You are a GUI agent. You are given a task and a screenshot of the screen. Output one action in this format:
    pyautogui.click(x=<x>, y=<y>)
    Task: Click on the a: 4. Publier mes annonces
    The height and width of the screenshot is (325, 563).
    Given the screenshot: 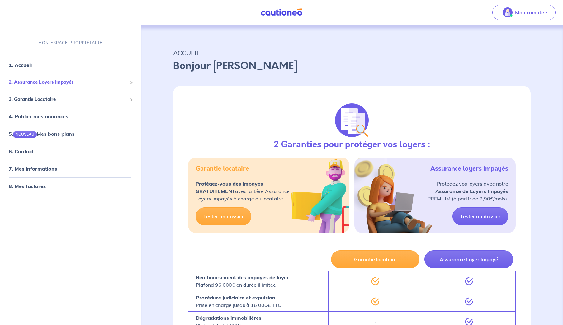 What is the action you would take?
    pyautogui.click(x=38, y=117)
    